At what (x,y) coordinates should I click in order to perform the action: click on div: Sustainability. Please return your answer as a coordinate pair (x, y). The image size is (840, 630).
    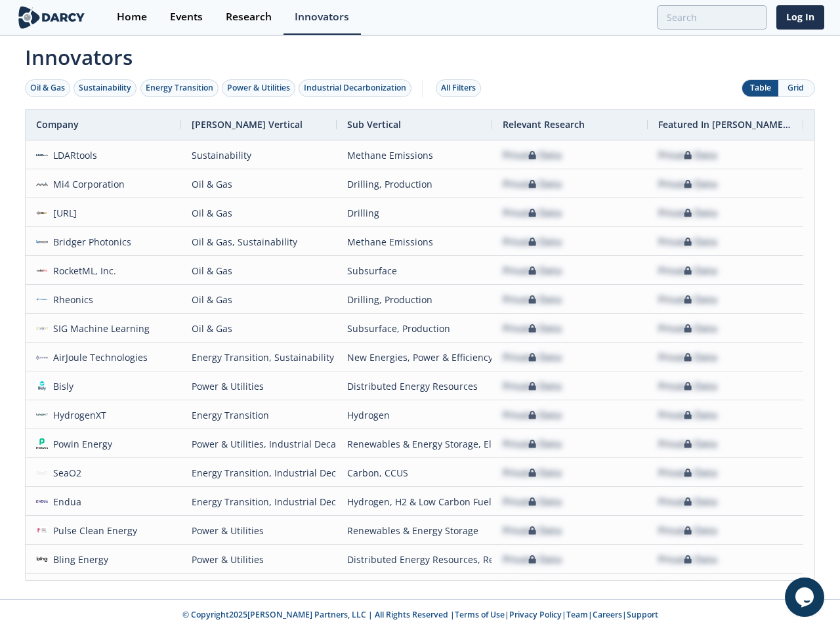
    Looking at the image, I should click on (258, 155).